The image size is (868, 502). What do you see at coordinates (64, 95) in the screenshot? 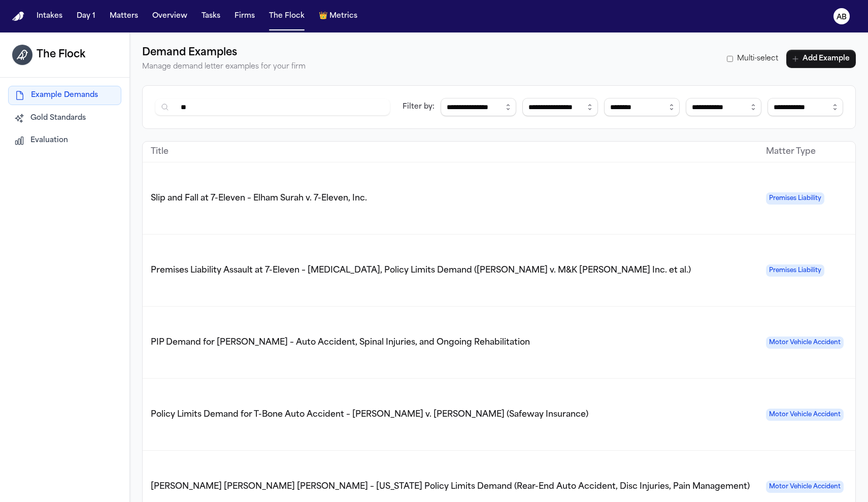
I see `button: Example Demands` at bounding box center [64, 95].